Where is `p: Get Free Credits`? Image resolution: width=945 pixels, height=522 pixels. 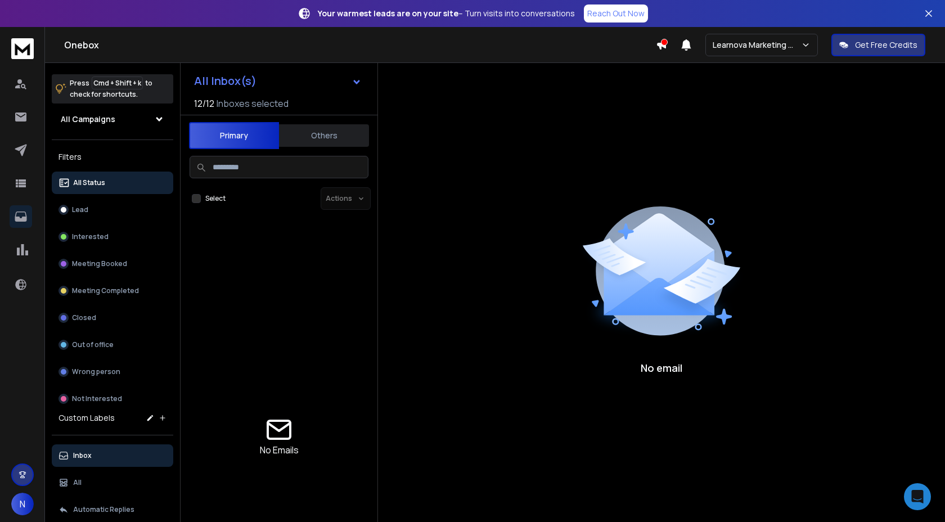
p: Get Free Credits is located at coordinates (886, 45).